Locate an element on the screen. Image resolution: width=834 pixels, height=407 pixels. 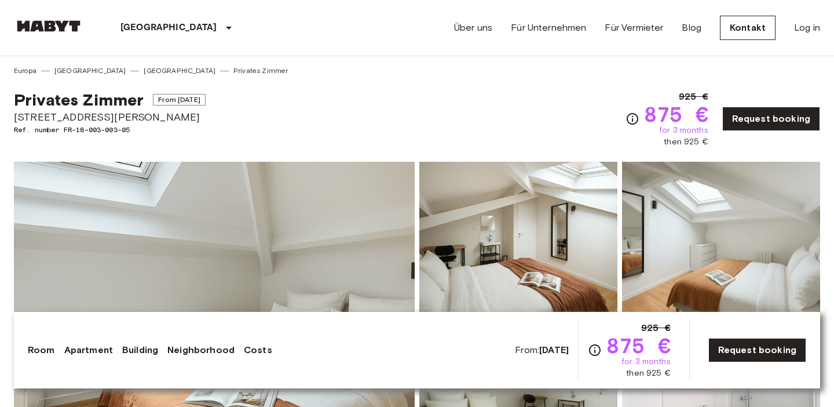
span: From: is located at coordinates (542, 350).